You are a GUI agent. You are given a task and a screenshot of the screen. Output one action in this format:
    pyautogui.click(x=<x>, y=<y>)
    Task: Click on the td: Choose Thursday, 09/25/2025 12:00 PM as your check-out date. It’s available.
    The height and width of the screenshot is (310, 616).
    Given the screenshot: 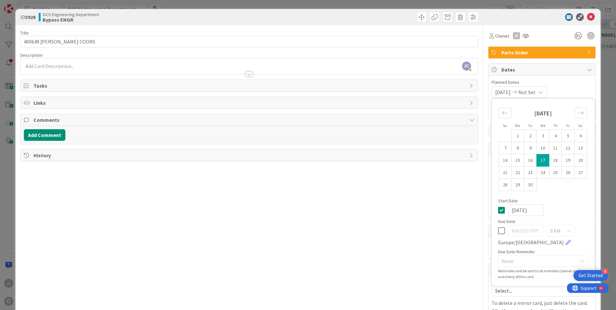 What is the action you would take?
    pyautogui.click(x=556, y=173)
    